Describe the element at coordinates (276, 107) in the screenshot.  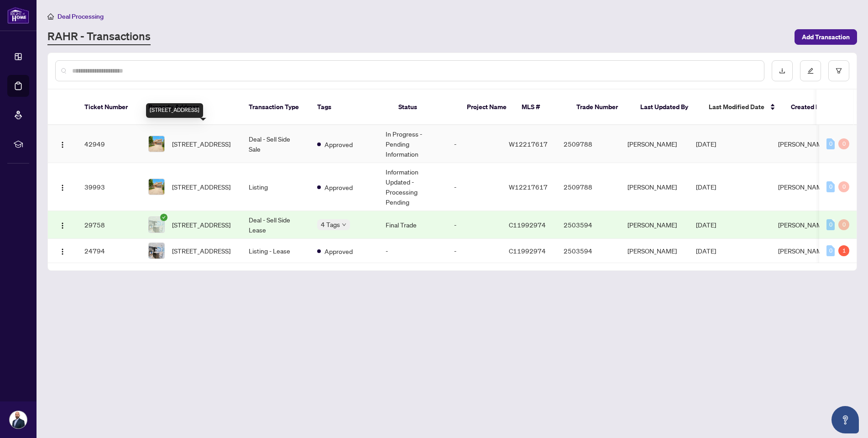
I see `th: Transaction Type` at that location.